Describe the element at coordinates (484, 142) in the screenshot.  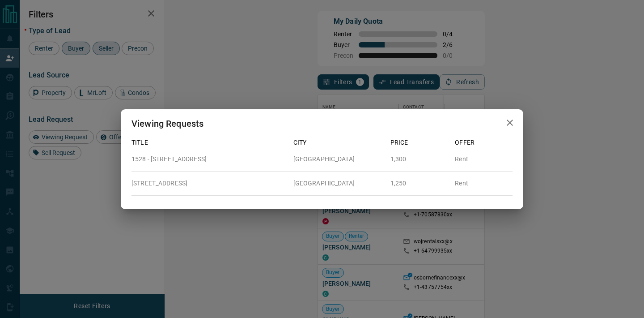
I see `p: Offer` at that location.